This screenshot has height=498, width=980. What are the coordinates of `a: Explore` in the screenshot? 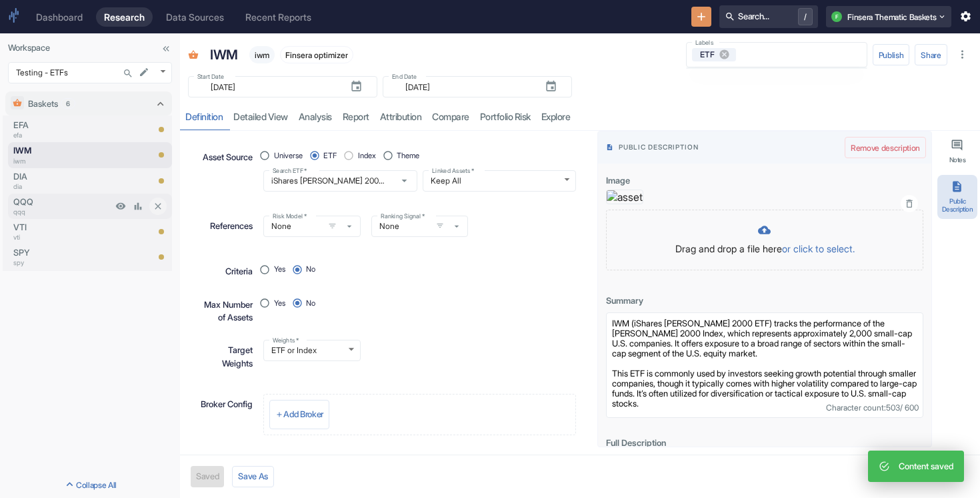 It's located at (556, 116).